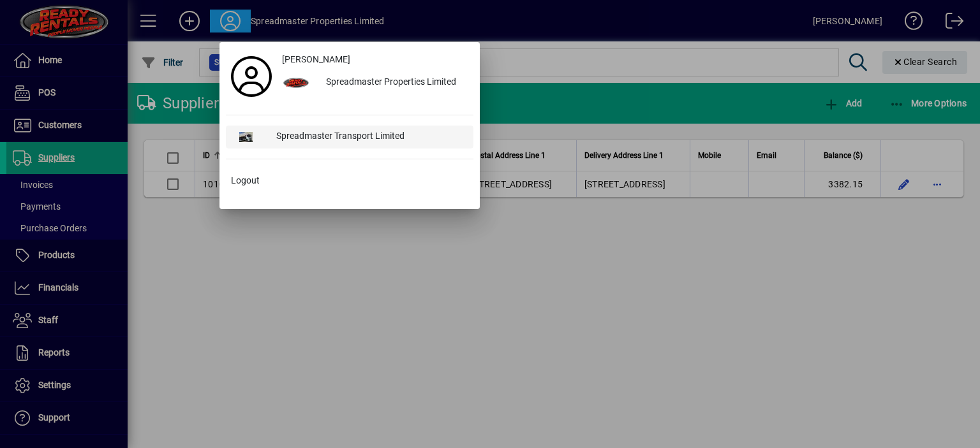 This screenshot has height=448, width=980. What do you see at coordinates (251, 77) in the screenshot?
I see `a: Profile` at bounding box center [251, 77].